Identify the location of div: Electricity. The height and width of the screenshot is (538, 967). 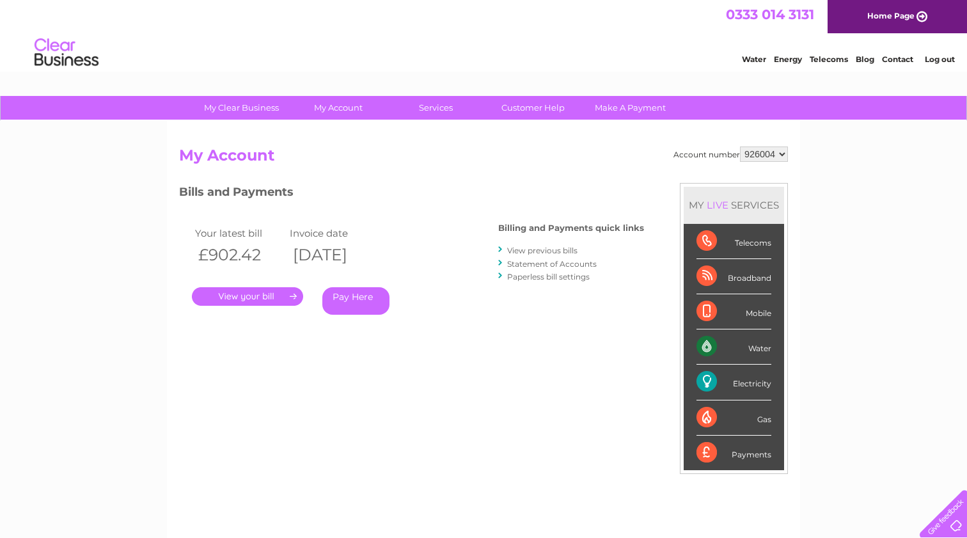
(734, 382).